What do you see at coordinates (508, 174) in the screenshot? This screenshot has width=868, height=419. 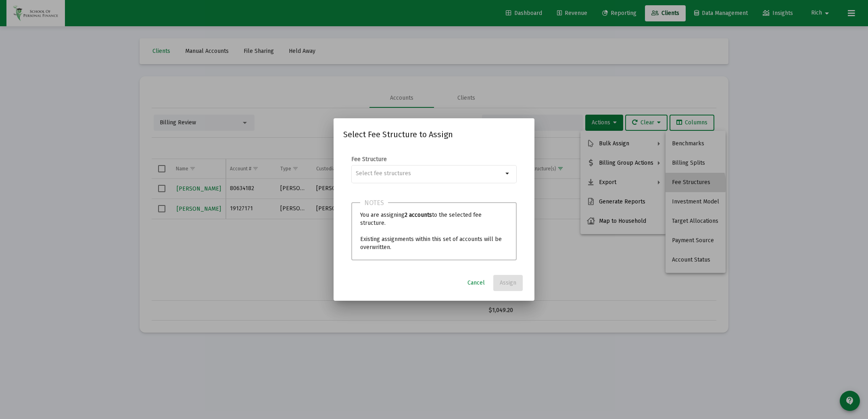 I see `mat-icon: arrow_drop_down` at bounding box center [508, 174].